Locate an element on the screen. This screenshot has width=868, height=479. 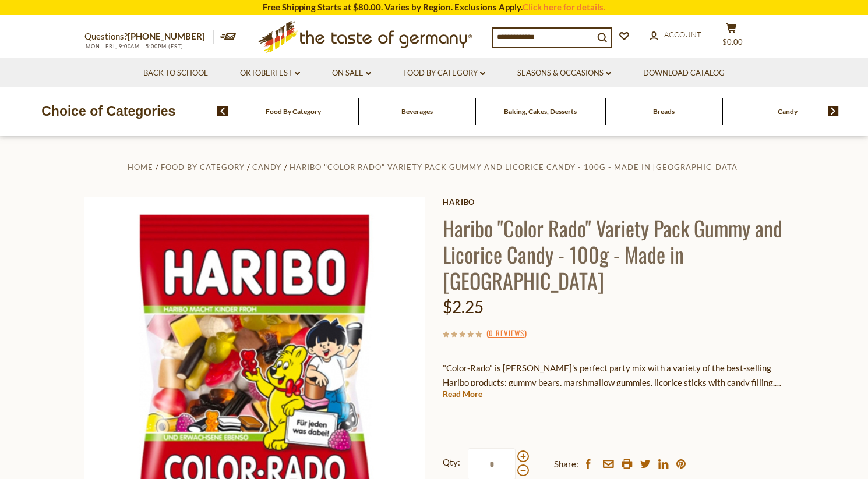
span: $2.25 is located at coordinates (463, 307).